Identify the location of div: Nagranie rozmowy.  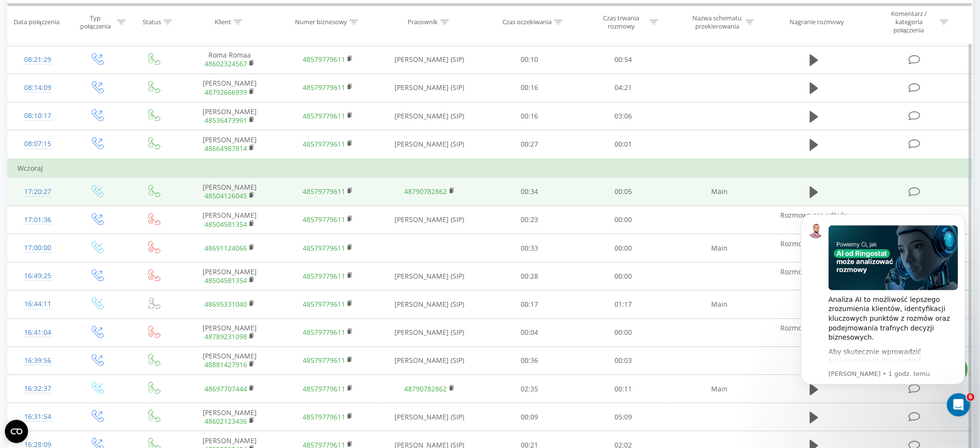
(817, 23).